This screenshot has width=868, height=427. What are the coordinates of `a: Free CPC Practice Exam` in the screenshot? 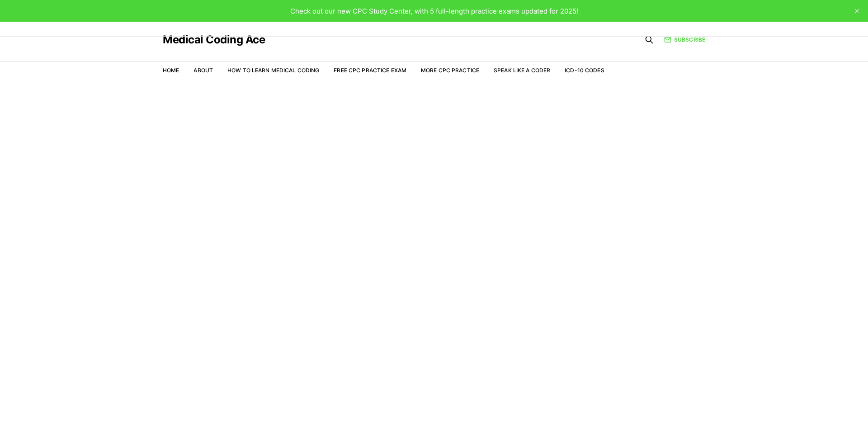 It's located at (370, 70).